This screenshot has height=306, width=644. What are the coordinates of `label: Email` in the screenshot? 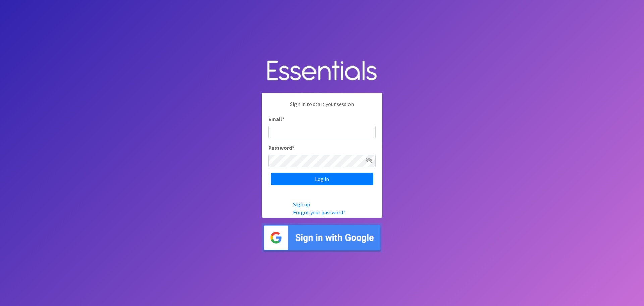 It's located at (276, 119).